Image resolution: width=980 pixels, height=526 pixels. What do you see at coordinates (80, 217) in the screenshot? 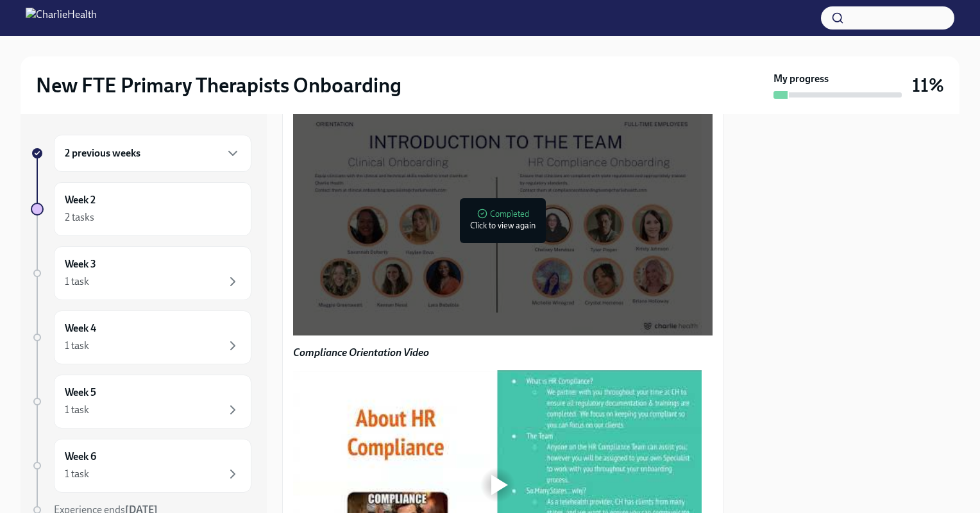
I see `div: 2 tasks` at bounding box center [80, 217].